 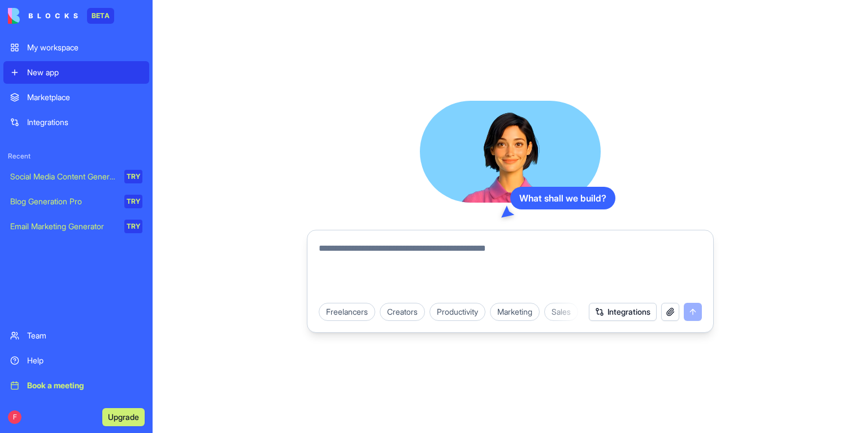 What do you see at coordinates (76, 47) in the screenshot?
I see `a: My workspace` at bounding box center [76, 47].